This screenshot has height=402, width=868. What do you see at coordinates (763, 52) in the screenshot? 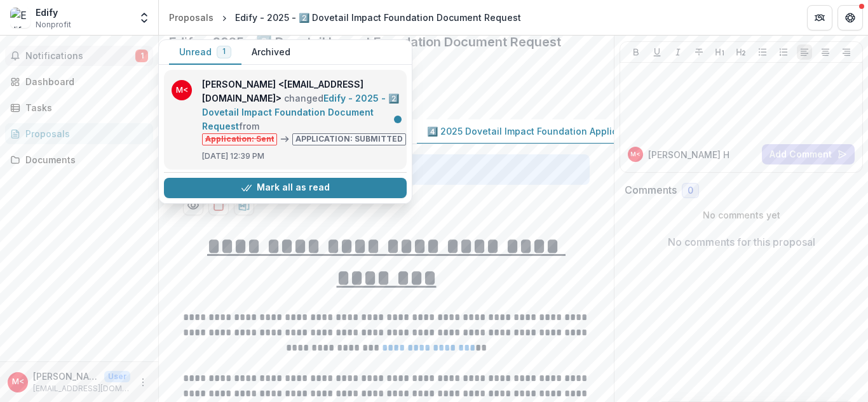
I see `button: Bullet List` at bounding box center [763, 52].